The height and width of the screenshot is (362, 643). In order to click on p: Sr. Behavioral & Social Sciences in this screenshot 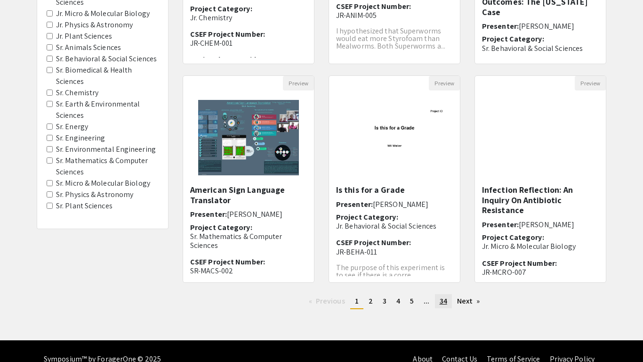, I will do `click(541, 48)`.